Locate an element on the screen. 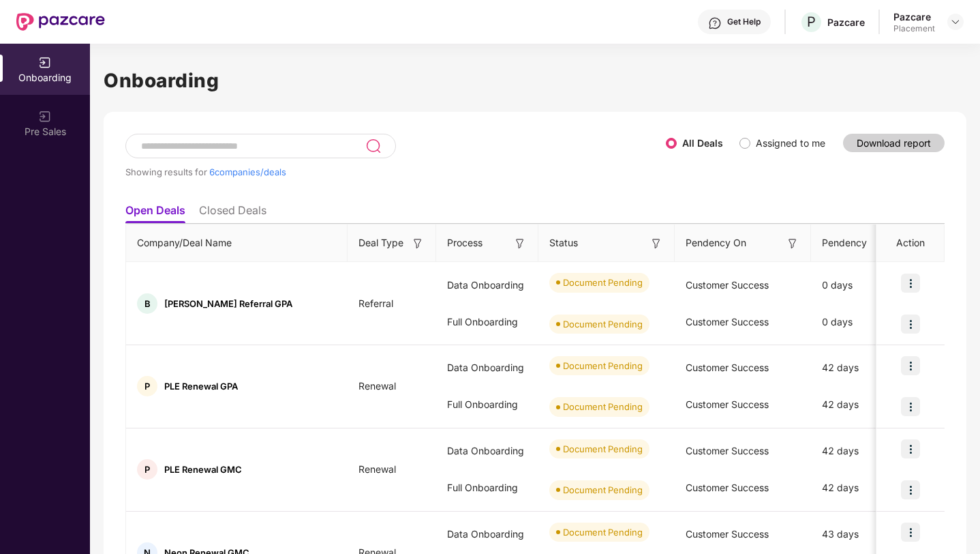  span: Process is located at coordinates (464, 243).